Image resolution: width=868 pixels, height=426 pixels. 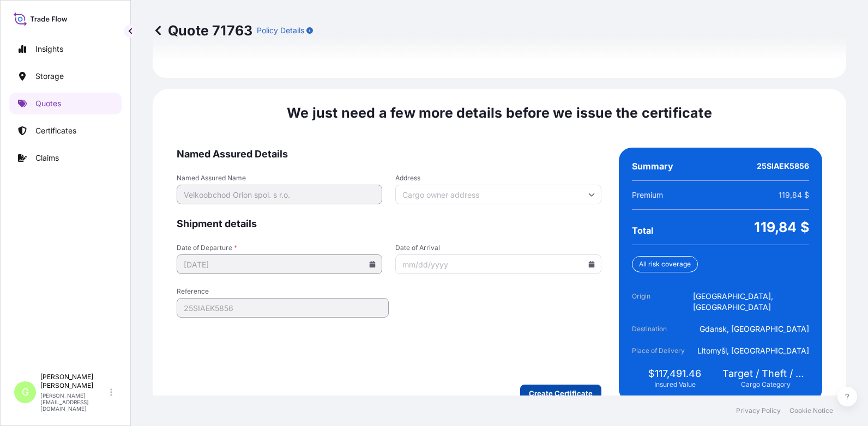 What do you see at coordinates (50, 76) in the screenshot?
I see `p: Storage` at bounding box center [50, 76].